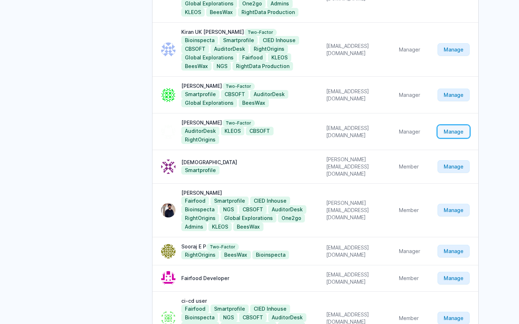  What do you see at coordinates (168, 132) in the screenshot?
I see `img: ahdil latheef` at bounding box center [168, 132].